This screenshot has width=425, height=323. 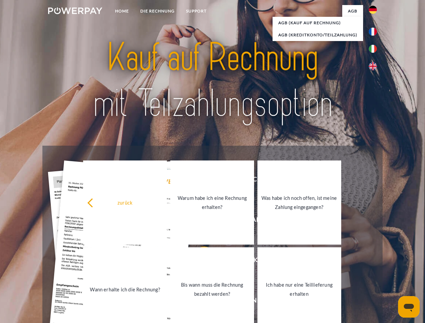 What do you see at coordinates (373, 32) in the screenshot?
I see `img: fr` at bounding box center [373, 32].